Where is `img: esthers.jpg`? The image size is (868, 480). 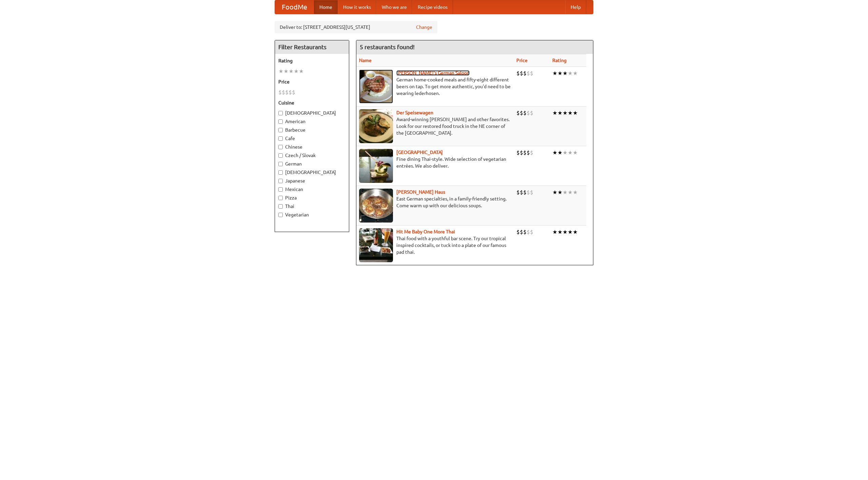
img: esthers.jpg is located at coordinates (376, 87).